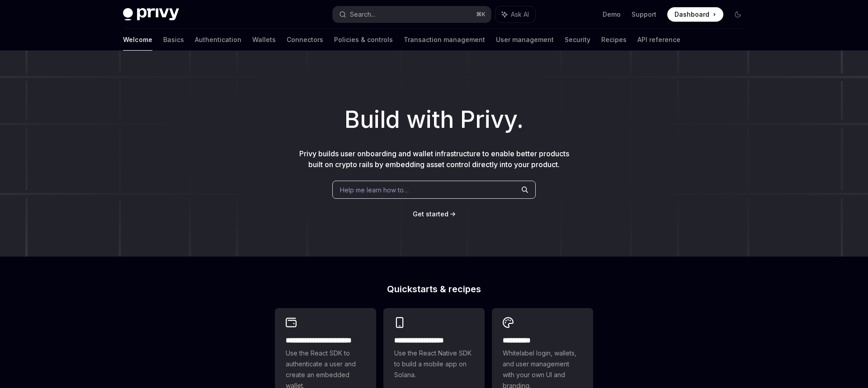  What do you see at coordinates (659, 40) in the screenshot?
I see `a: API reference` at bounding box center [659, 40].